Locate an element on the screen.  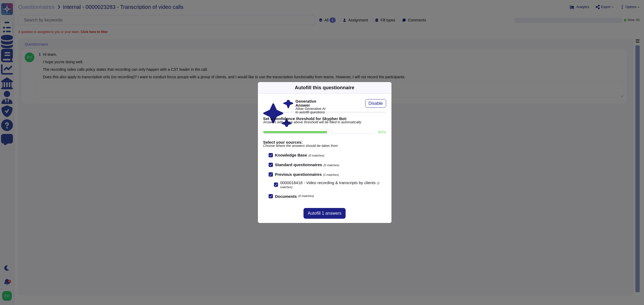
span: Allow Generative AI to autofill questions is located at coordinates (310, 111).